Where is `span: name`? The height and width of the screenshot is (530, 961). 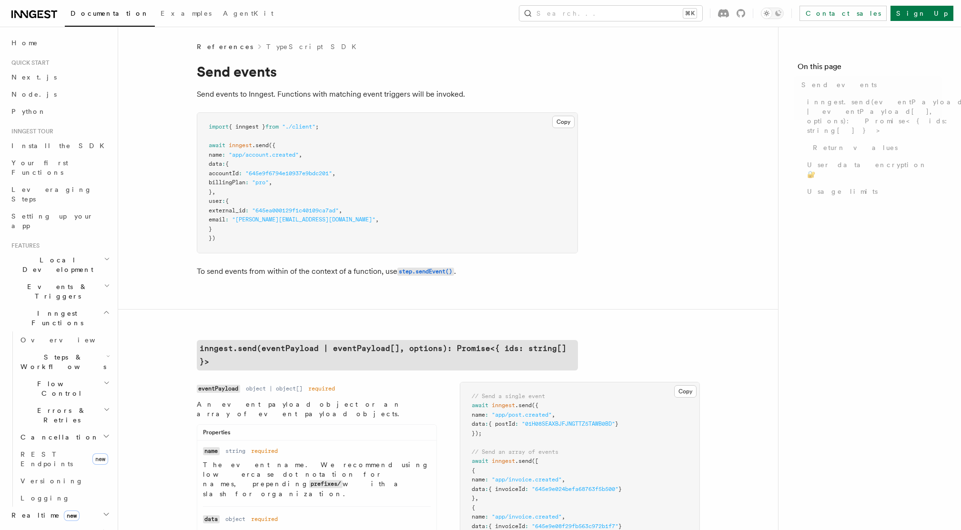
span: name is located at coordinates (478, 517).